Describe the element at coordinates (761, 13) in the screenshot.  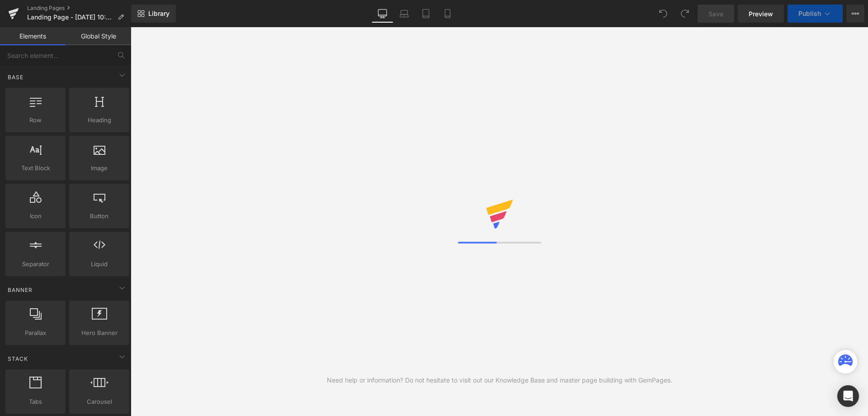
I see `a: Preview` at that location.